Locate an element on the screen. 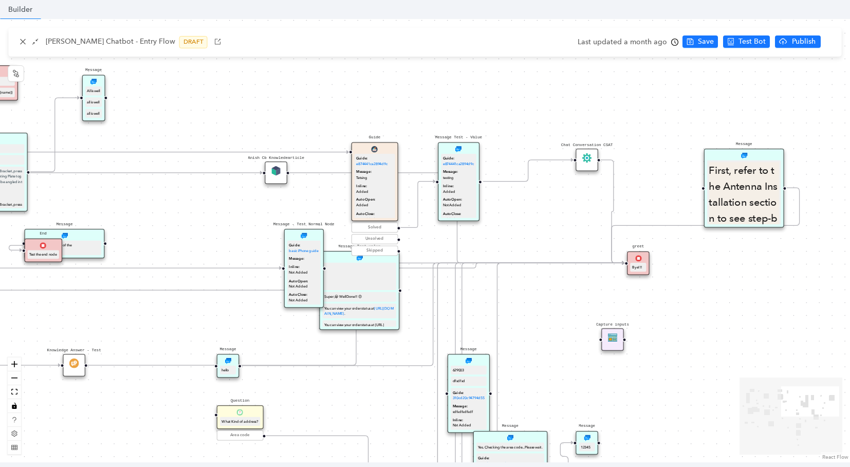 This screenshot has width=850, height=467. span: save is located at coordinates (690, 42).